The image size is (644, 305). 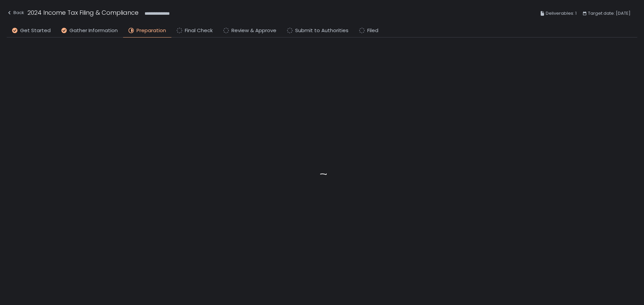 What do you see at coordinates (254, 31) in the screenshot?
I see `span: Review & Approve` at bounding box center [254, 31].